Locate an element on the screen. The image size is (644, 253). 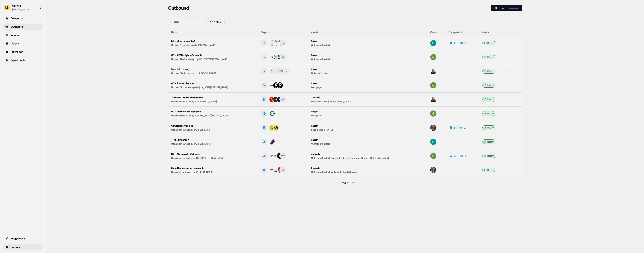
div: GoCardless Cookies is located at coordinates (213, 126).